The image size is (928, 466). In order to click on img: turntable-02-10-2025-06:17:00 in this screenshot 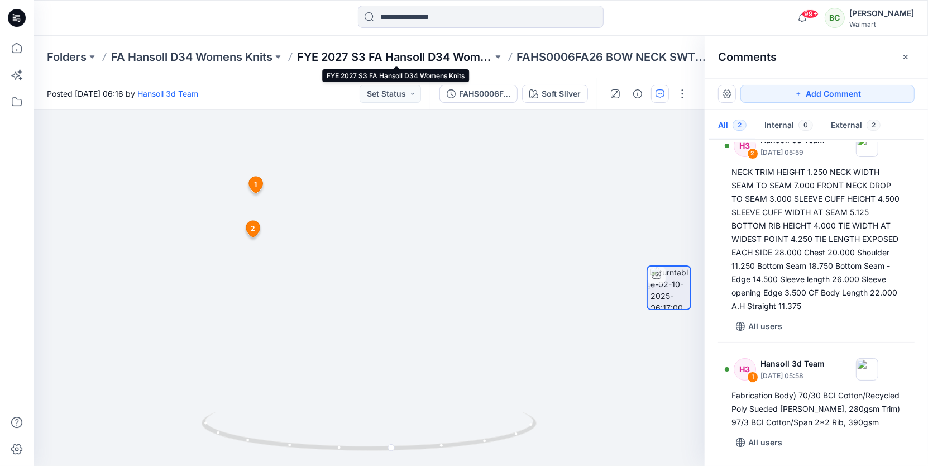, I will do `click(670, 288)`.